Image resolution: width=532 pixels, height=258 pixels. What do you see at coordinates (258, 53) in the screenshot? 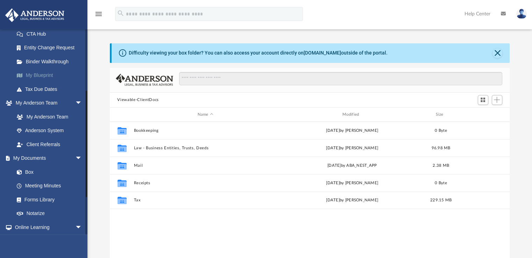
I see `div: Difficulty viewing your box folder? You can also access your account directly on outside of the p...` at bounding box center [258, 53].